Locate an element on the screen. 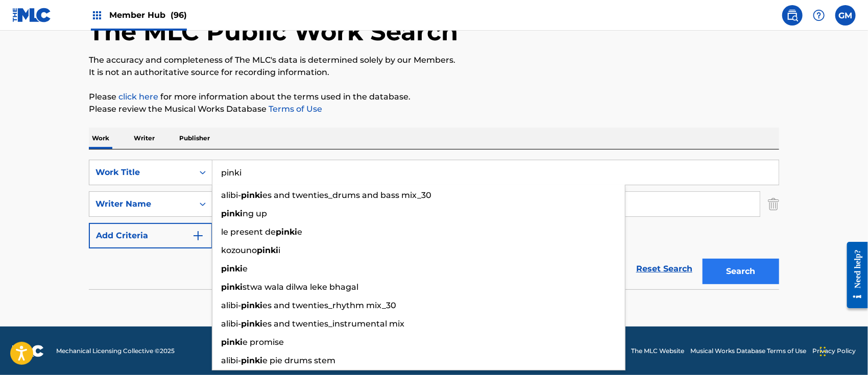 This screenshot has width=868, height=375. img: Delete Criterion is located at coordinates (774, 204).